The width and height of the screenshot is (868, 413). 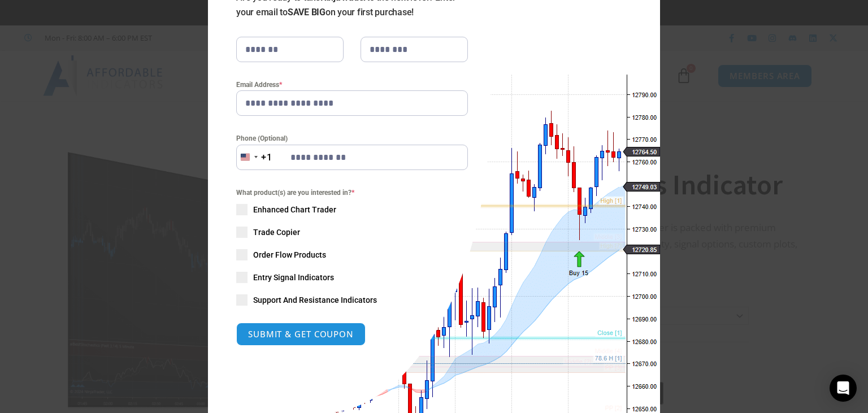 What do you see at coordinates (352, 277) in the screenshot?
I see `label: Entry Signal Indicators` at bounding box center [352, 277].